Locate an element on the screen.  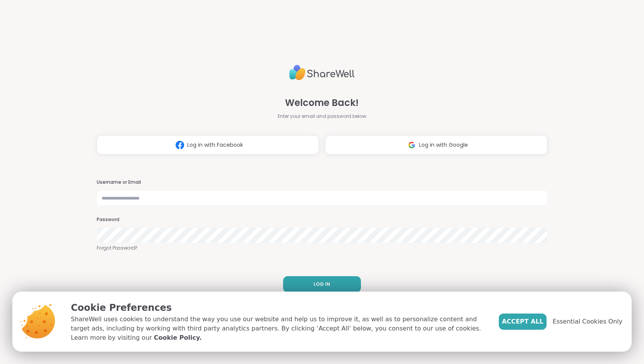
h3: Username or Email is located at coordinates (322, 182).